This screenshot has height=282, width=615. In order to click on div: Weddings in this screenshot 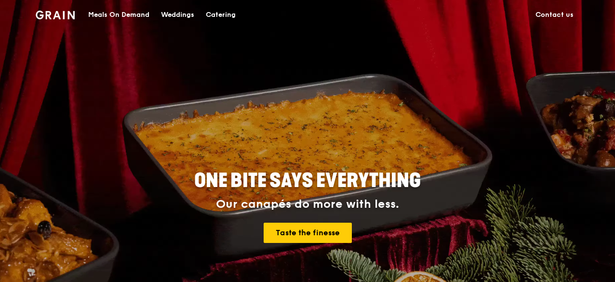, I will do `click(177, 15)`.